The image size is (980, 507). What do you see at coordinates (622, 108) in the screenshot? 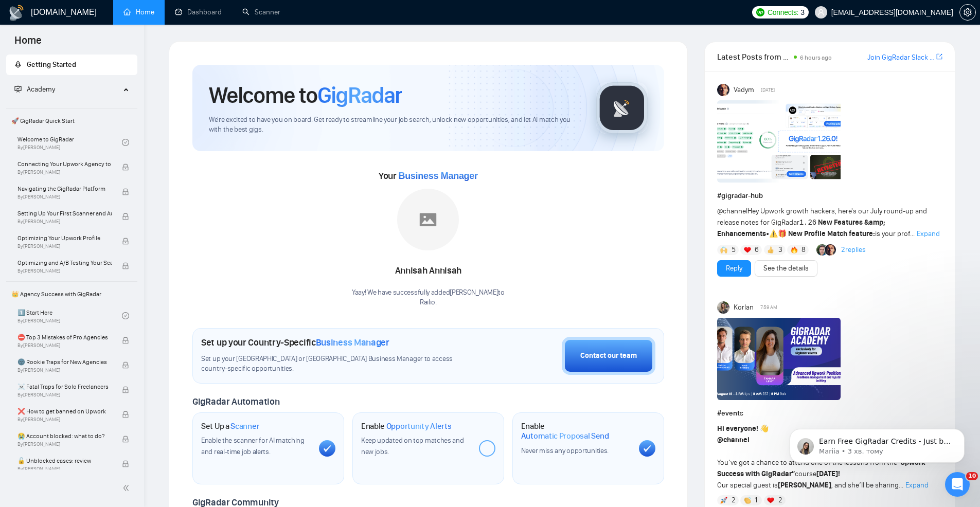
I see `img: gigradar-logo.png` at bounding box center [622, 108].